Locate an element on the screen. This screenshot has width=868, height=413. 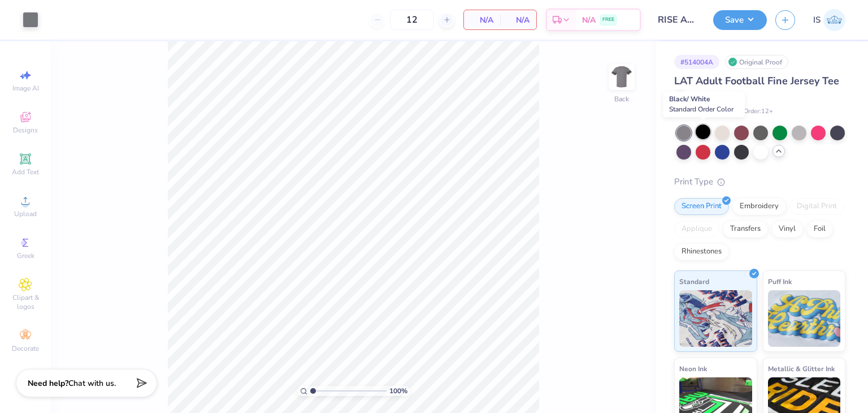
span: Chat with us. is located at coordinates (92, 383).